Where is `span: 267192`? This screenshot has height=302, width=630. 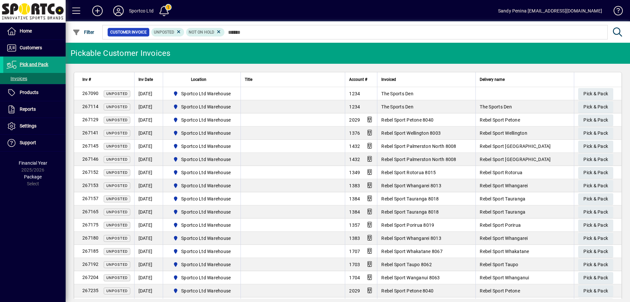
span: 267192 is located at coordinates (91, 264).